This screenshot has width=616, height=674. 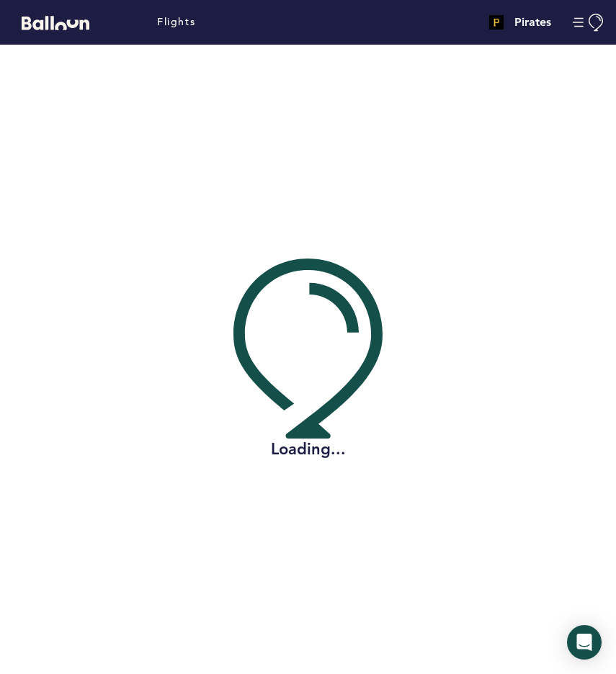 What do you see at coordinates (307, 450) in the screenshot?
I see `h2: Loading...` at bounding box center [307, 450].